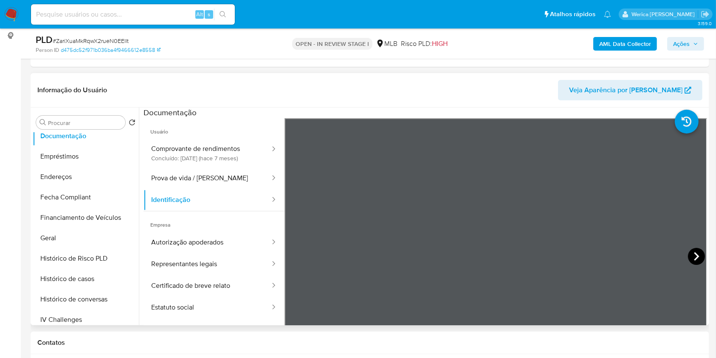  I want to click on span: 3.159.0, so click(705, 23).